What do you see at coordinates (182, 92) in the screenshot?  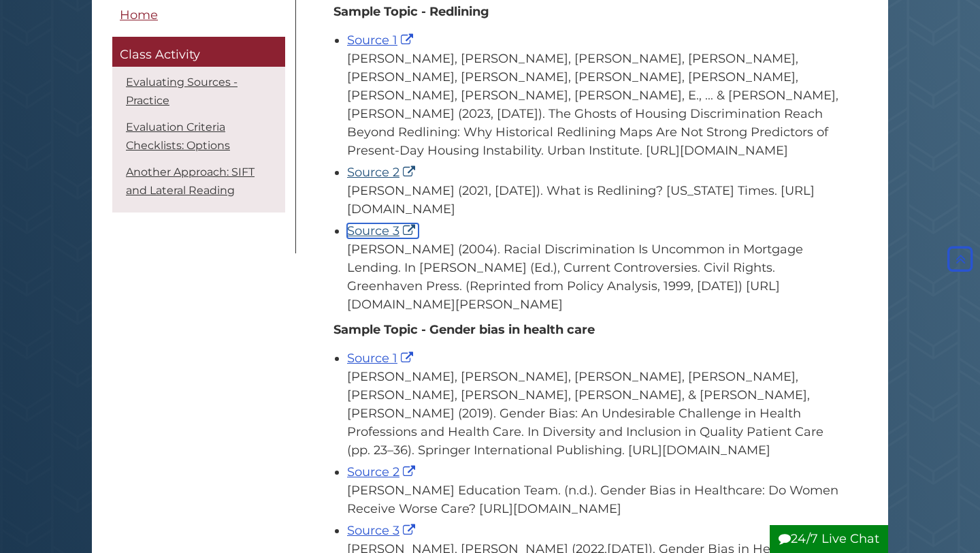 I see `a: Evaluating Sources - Practice` at bounding box center [182, 92].